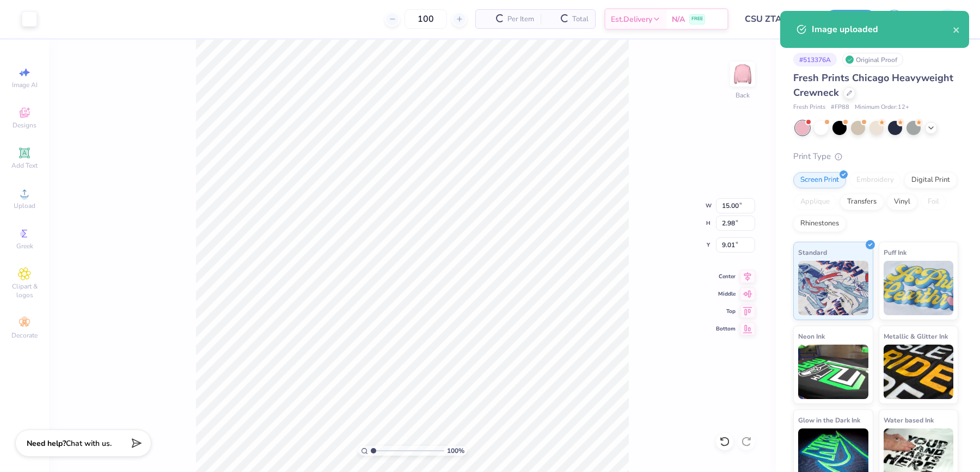 The width and height of the screenshot is (980, 472). I want to click on img: Standard, so click(833, 288).